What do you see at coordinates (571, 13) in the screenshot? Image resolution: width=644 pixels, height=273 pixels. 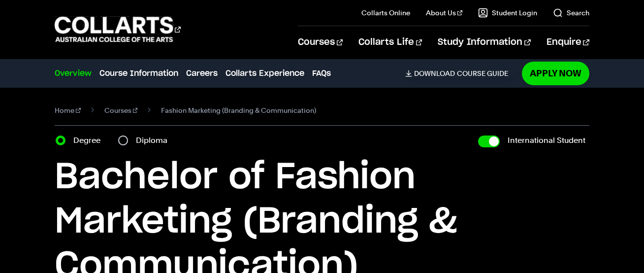 I see `a: Search` at bounding box center [571, 13].